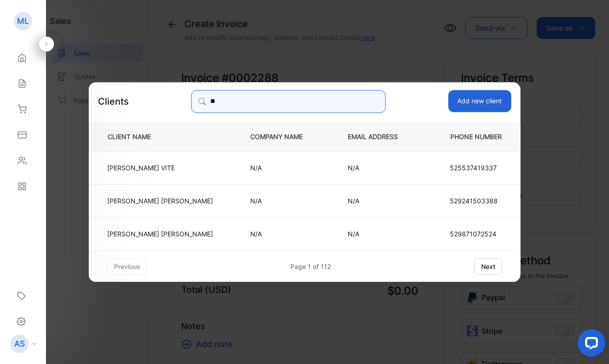 The width and height of the screenshot is (609, 364). I want to click on div: Page 1 of 112, so click(310, 267).